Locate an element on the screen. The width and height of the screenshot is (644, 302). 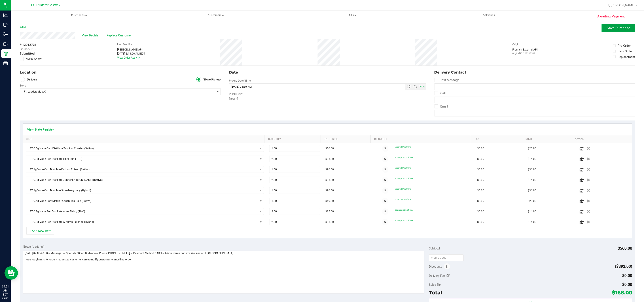
inline-svg: Inbound is located at coordinates (5, 25).